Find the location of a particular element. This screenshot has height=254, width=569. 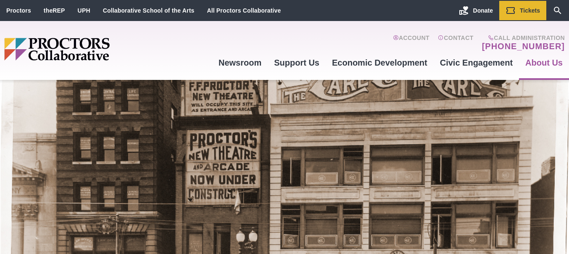

a: Donate is located at coordinates (476, 11).